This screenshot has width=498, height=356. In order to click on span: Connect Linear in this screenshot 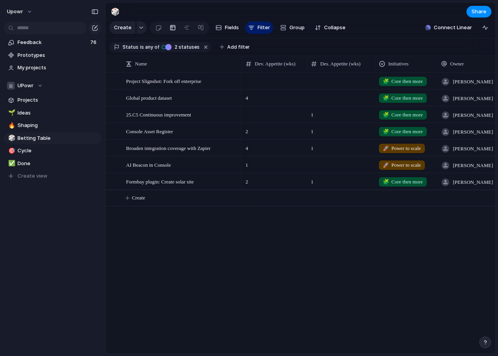, I will do `click(453, 28)`.